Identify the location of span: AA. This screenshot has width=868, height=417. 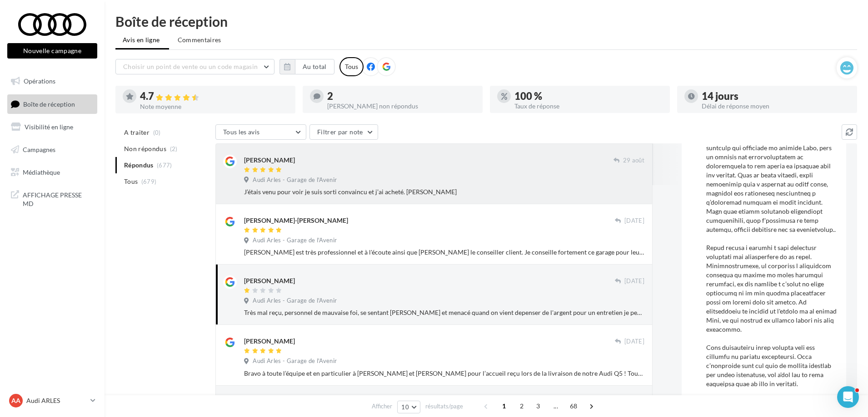
(16, 401).